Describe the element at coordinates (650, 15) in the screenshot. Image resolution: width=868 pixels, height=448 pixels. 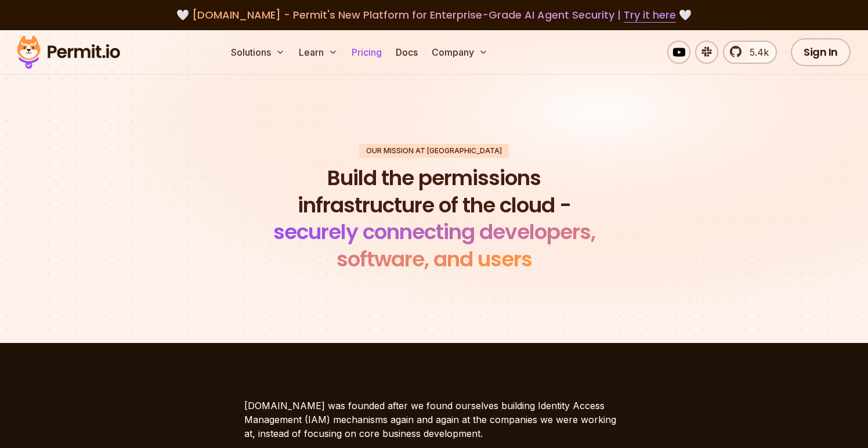
I see `a: Try it here` at that location.